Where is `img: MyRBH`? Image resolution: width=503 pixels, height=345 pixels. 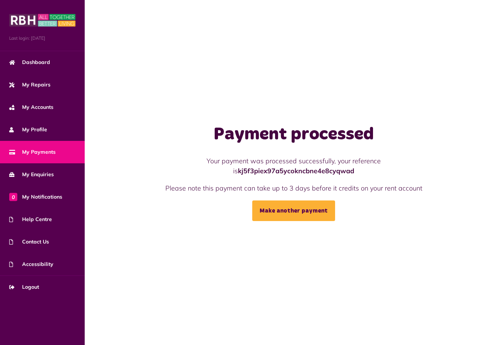
img: MyRBH is located at coordinates (42, 20).